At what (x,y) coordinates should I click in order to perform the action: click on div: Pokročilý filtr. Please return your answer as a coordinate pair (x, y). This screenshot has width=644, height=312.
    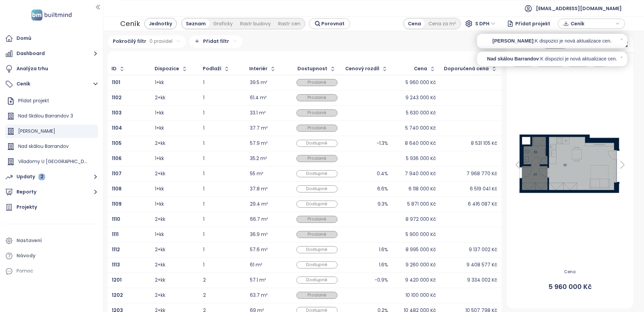
    Looking at the image, I should click on (147, 41).